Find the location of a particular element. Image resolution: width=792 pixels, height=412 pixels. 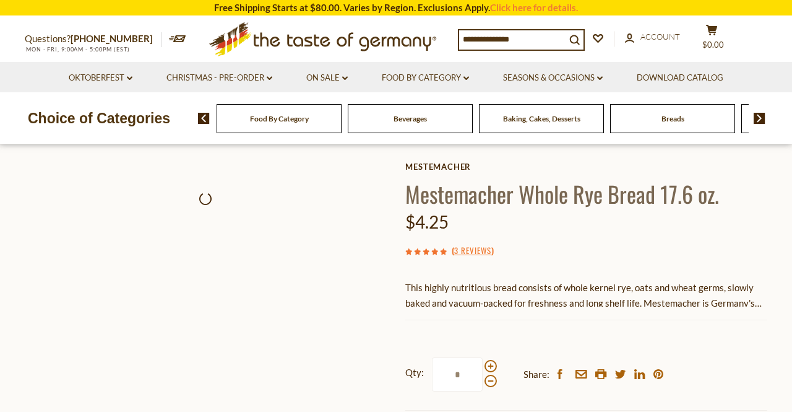

span: Food By Category is located at coordinates (279, 118).